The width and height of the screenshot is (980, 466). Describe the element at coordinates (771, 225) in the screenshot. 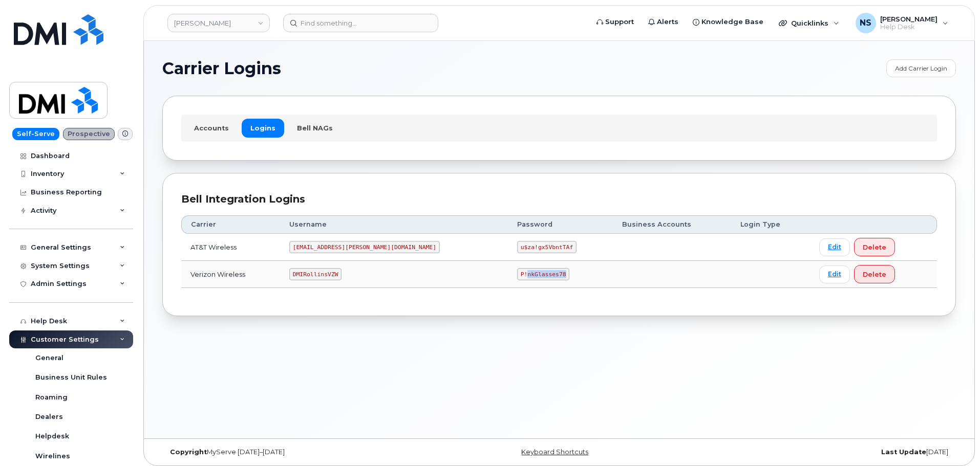

I see `th: Login Type` at that location.